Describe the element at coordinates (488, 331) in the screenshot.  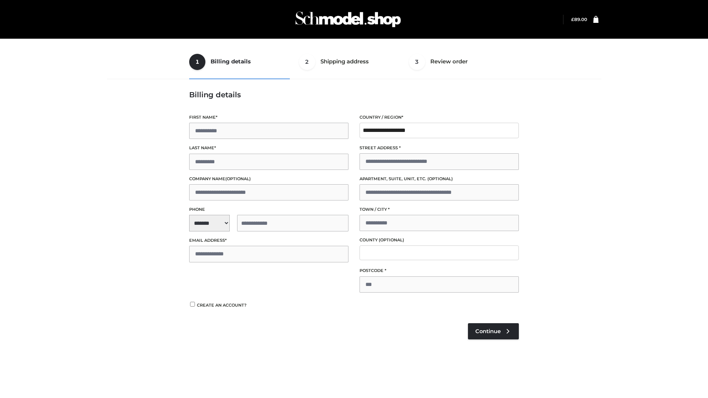
I see `span: Continue` at that location.